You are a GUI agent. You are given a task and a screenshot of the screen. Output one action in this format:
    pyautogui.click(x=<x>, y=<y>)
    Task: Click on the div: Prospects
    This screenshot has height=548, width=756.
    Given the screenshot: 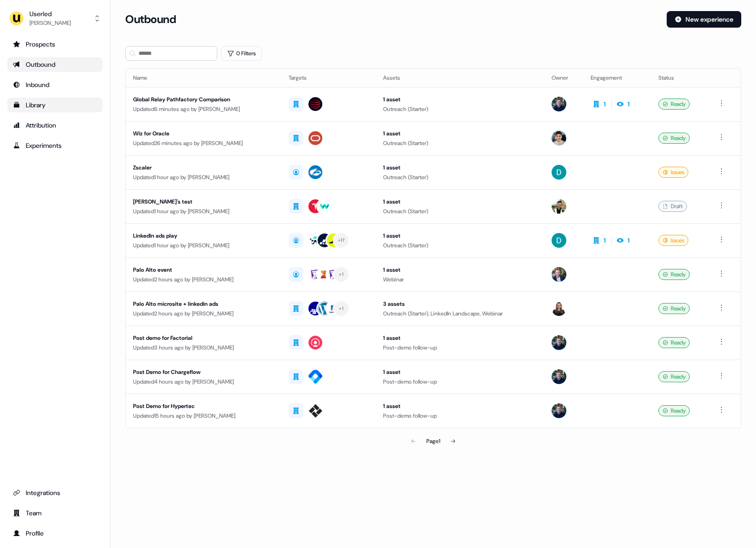 What is the action you would take?
    pyautogui.click(x=55, y=44)
    